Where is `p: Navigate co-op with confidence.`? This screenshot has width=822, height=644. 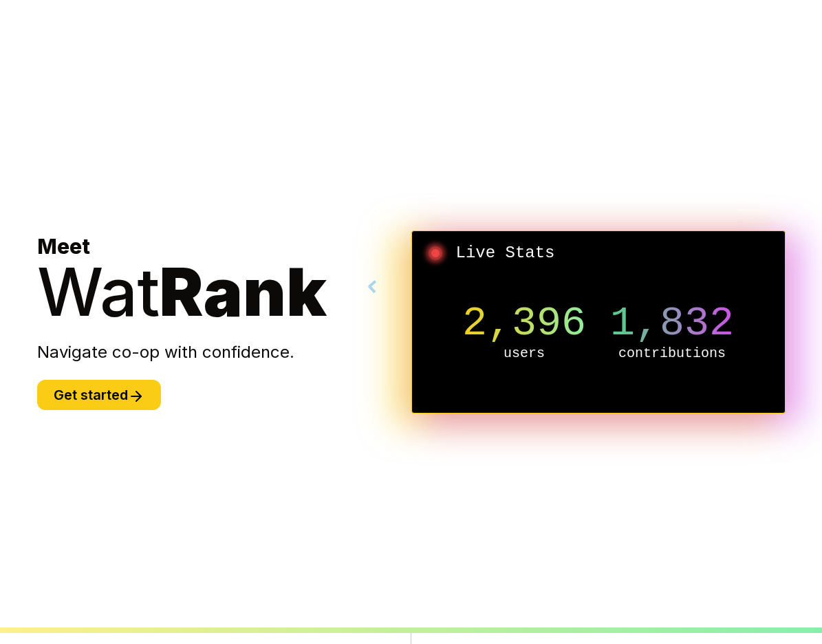 p: Navigate co-op with confidence. is located at coordinates (224, 352).